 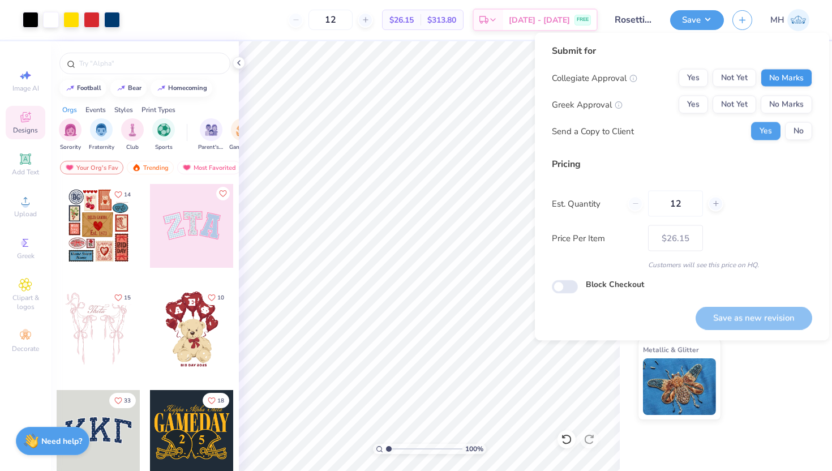 What do you see at coordinates (634, 20) in the screenshot?
I see `input: Untitled Design` at bounding box center [634, 20].